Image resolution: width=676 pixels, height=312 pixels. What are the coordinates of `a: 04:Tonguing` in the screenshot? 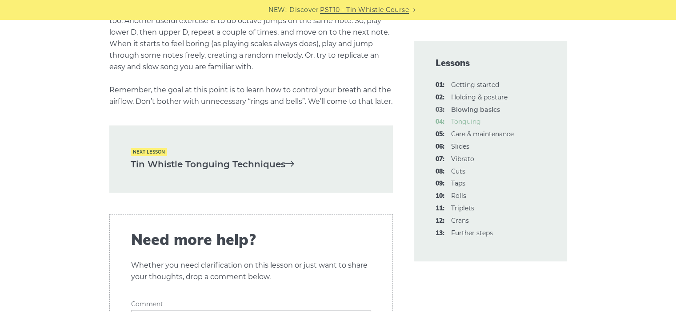 It's located at (466, 122).